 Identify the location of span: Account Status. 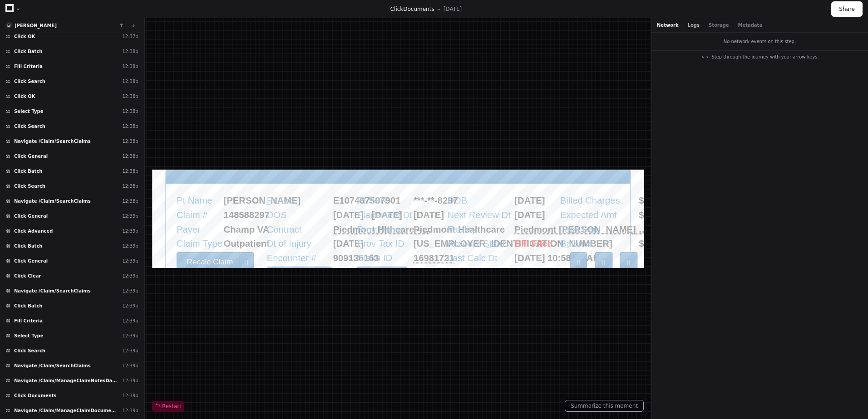
(226, 51).